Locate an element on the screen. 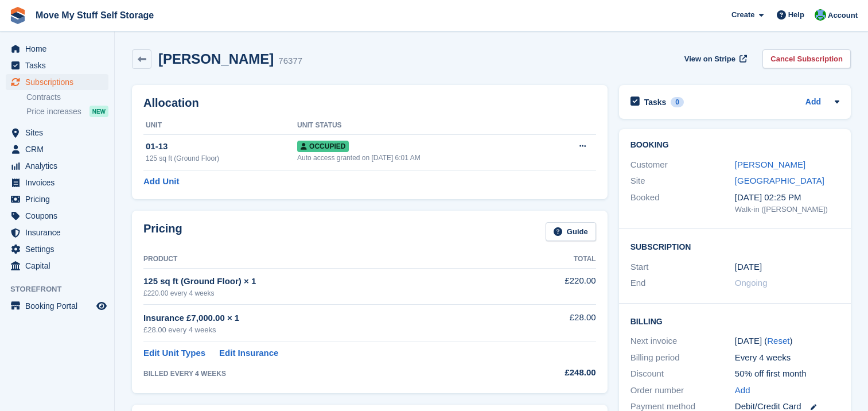  a: Move My Stuff Self Storage is located at coordinates (95, 15).